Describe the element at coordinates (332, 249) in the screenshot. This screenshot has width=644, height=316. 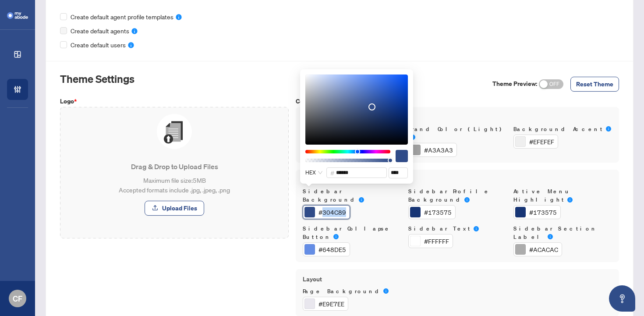
I see `div: #648DE5` at that location.